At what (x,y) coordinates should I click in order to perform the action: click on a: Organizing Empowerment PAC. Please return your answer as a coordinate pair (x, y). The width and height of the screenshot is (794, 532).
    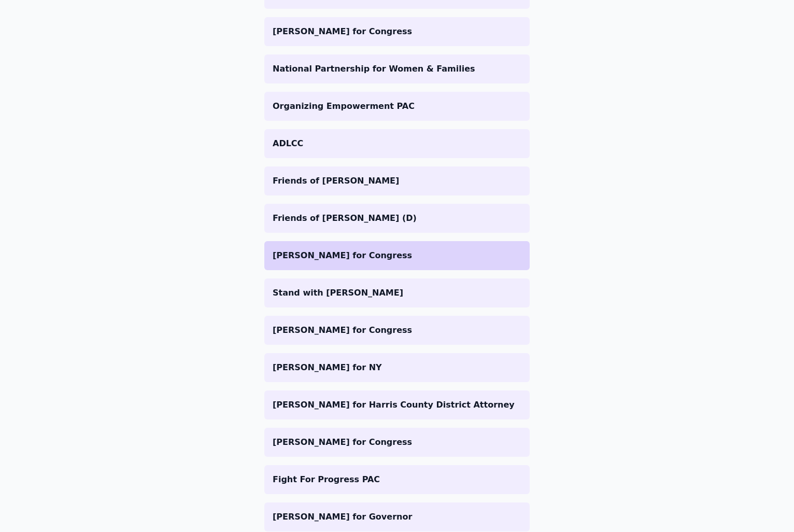
    Looking at the image, I should click on (397, 106).